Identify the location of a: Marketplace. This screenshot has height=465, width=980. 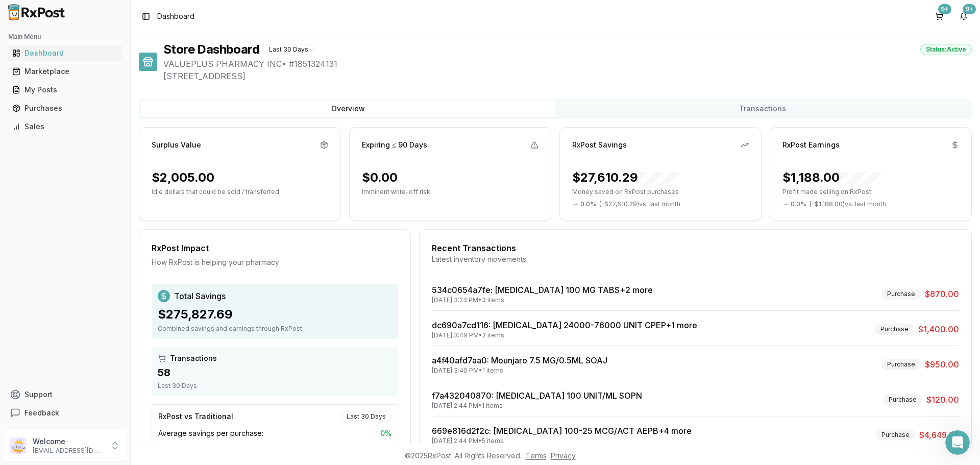
(65, 71).